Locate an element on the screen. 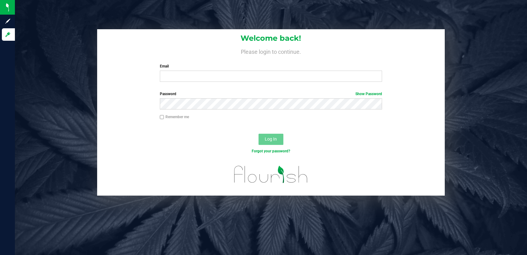 The width and height of the screenshot is (527, 255). h1: Welcome back! is located at coordinates (271, 38).